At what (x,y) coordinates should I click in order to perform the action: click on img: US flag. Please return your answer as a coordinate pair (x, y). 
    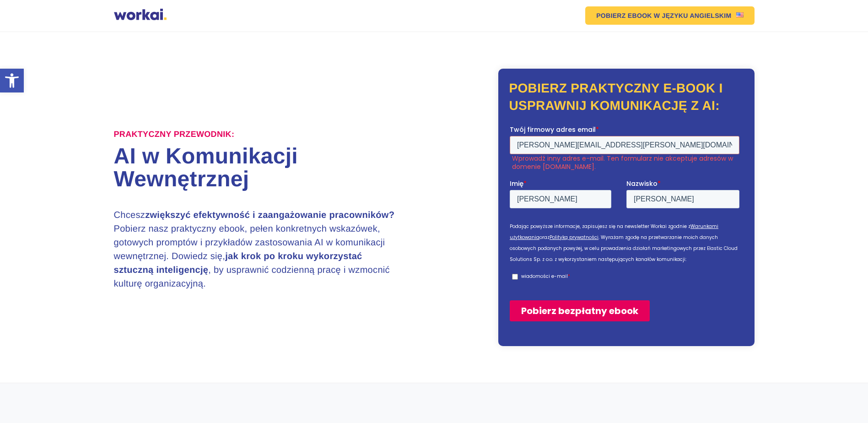
    Looking at the image, I should click on (740, 14).